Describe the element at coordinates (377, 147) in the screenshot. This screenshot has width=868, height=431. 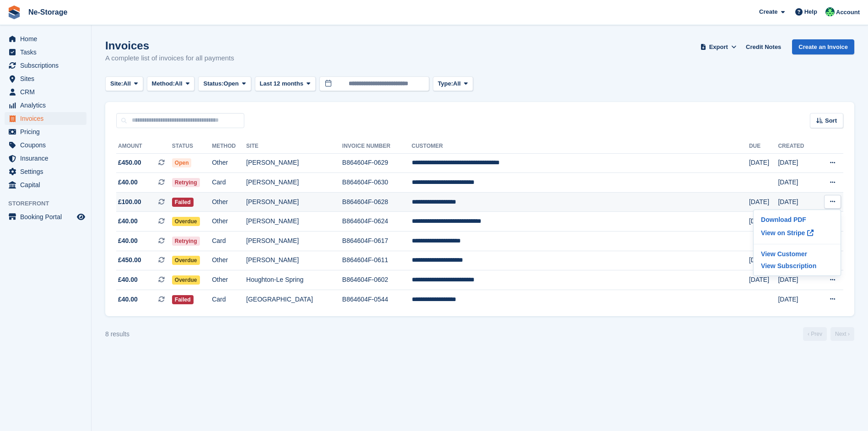
I see `th: Invoice Number` at that location.